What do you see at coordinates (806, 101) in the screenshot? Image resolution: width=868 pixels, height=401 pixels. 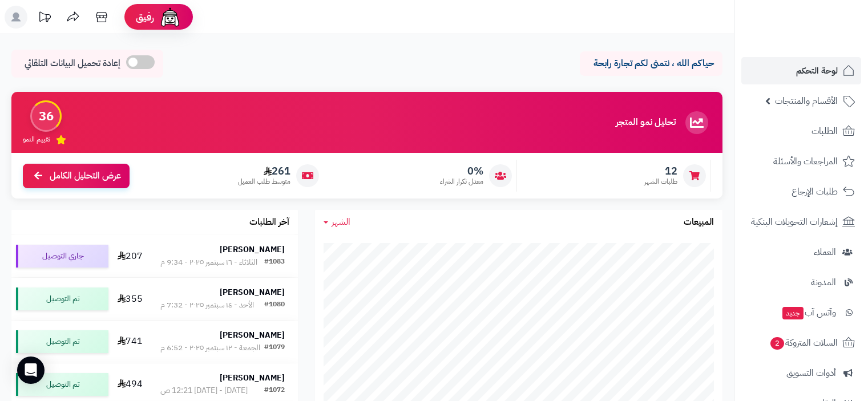 I see `span: الأقسام والمنتجات` at bounding box center [806, 101].